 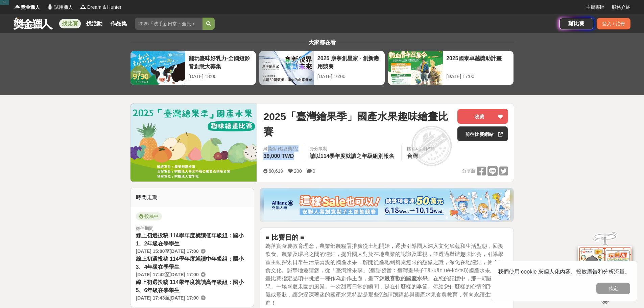 What do you see at coordinates (168, 24) in the screenshot?
I see `input: 2025「洗手新日常：全民 ALL IN」洗手歌全台徵選` at bounding box center [168, 24].